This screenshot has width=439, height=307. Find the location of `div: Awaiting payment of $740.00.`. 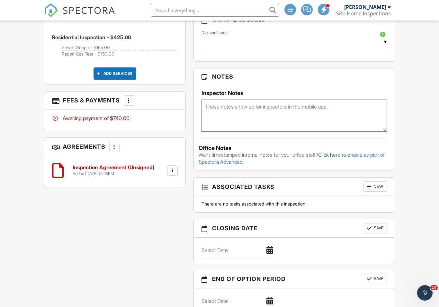

div: Awaiting payment of $740.00. is located at coordinates (115, 118).